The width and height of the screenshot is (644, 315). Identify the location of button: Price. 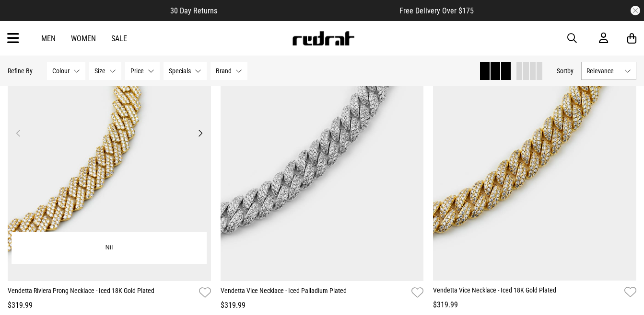
(143, 71).